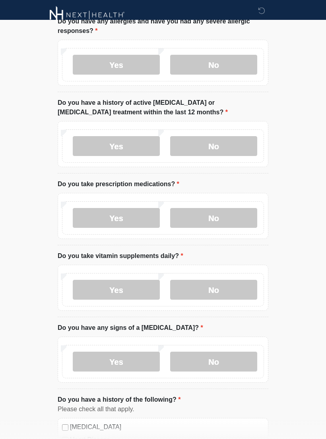 The image size is (326, 439). What do you see at coordinates (119, 400) in the screenshot?
I see `label: Do you have a history of the following?` at bounding box center [119, 400].